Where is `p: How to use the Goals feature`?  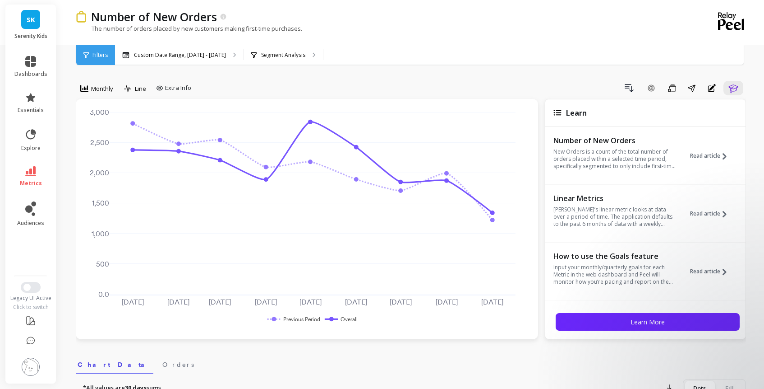 p: How to use the Goals feature is located at coordinates (616, 256).